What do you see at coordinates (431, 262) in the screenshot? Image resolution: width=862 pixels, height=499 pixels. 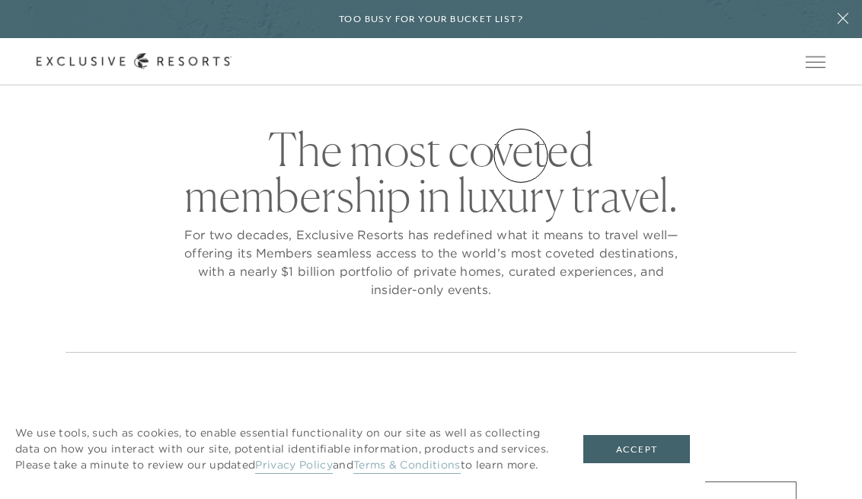 I see `p: For two decades, Exclusive Resorts has redefined what it means to travel well—offering its Member...` at bounding box center [431, 262].